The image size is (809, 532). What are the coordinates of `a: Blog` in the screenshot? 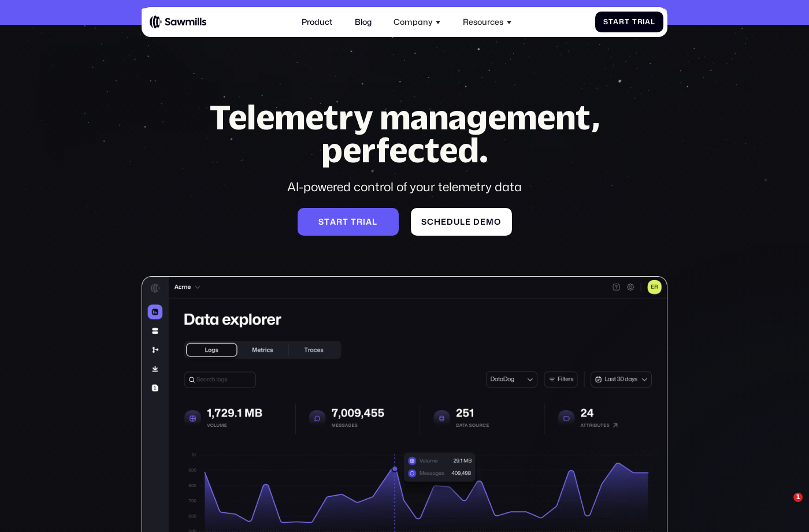 It's located at (363, 22).